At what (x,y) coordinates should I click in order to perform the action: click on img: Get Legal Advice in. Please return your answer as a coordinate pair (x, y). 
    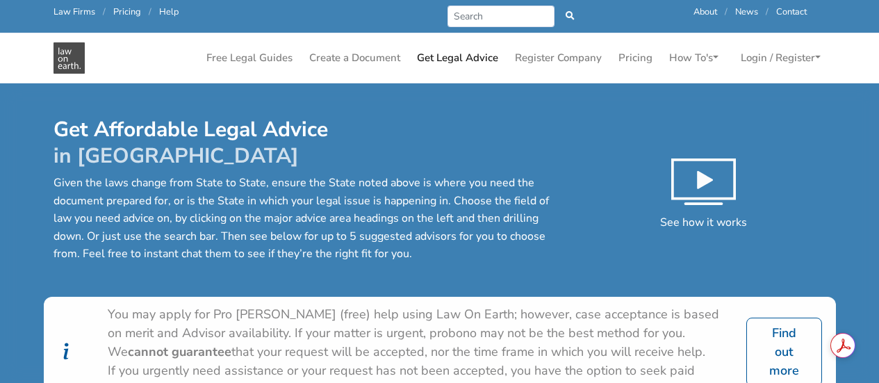
    Looking at the image, I should click on (69, 58).